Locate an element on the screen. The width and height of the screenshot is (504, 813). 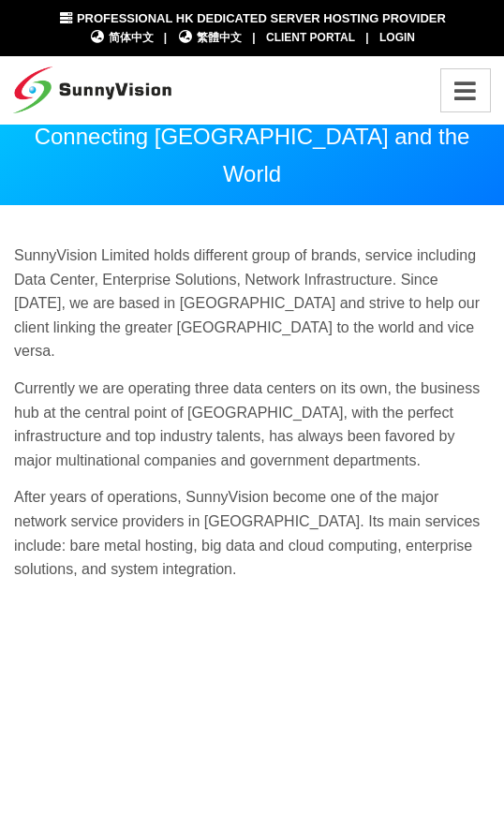
img: SunnyVision Limited is located at coordinates (92, 90).